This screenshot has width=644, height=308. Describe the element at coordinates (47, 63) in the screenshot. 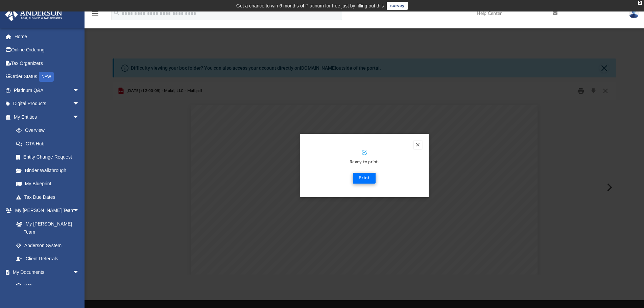

I see `a: Tax Organizers` at that location.